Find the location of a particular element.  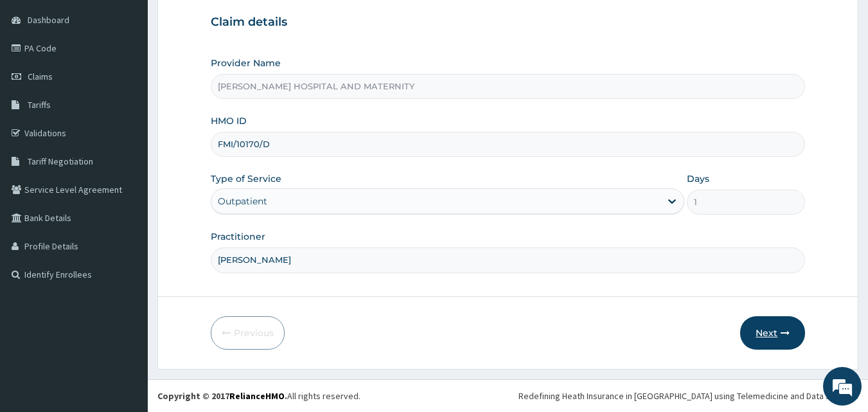

footer: All rights reserved. is located at coordinates (508, 396).